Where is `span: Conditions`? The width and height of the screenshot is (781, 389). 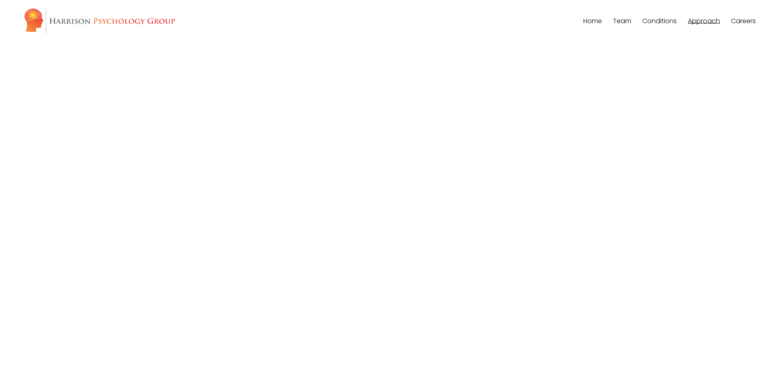 span: Conditions is located at coordinates (659, 21).